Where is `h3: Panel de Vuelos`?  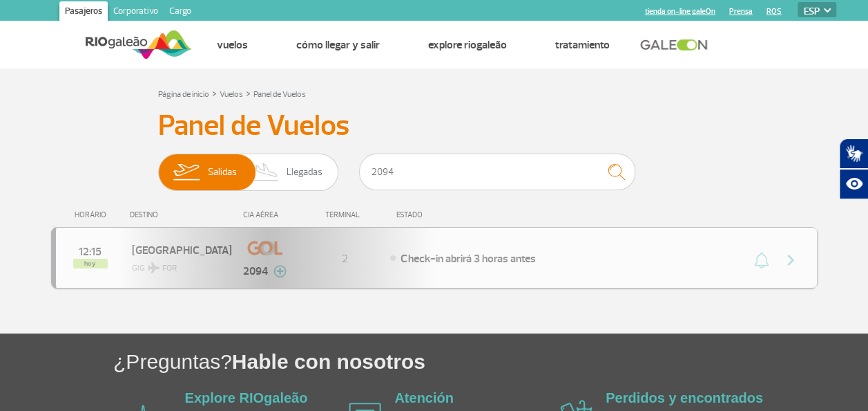 h3: Panel de Vuelos is located at coordinates (435, 126).